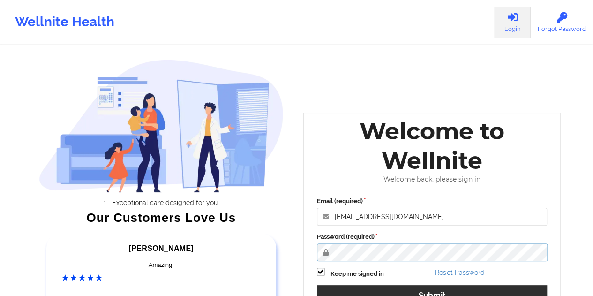 Image resolution: width=593 pixels, height=296 pixels. What do you see at coordinates (459, 272) in the screenshot?
I see `a: Reset Password` at bounding box center [459, 272].